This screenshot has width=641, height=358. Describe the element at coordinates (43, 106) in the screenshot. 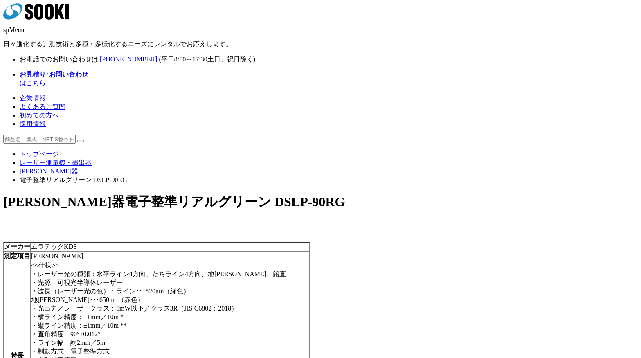

I see `a: よくあるご質問` at that location.